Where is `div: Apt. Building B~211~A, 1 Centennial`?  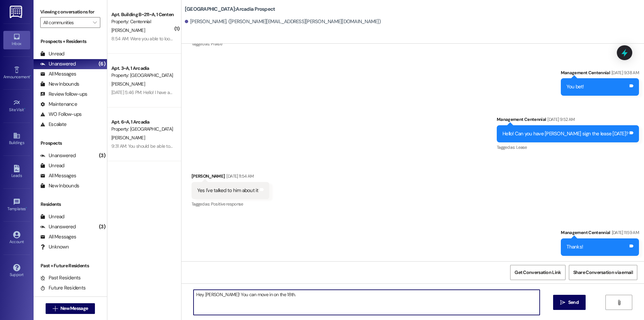 div: Apt. Building B~211~A, 1 Centennial is located at coordinates (142, 14).